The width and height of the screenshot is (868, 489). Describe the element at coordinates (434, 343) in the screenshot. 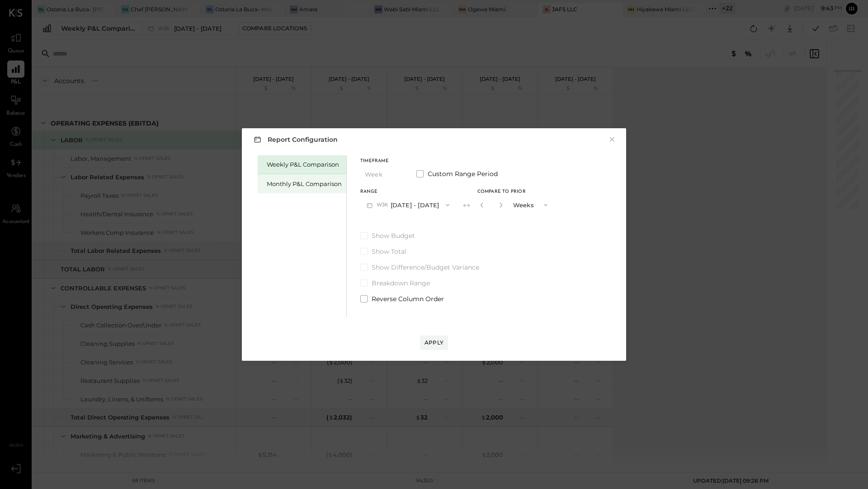

I see `button: Apply` at that location.